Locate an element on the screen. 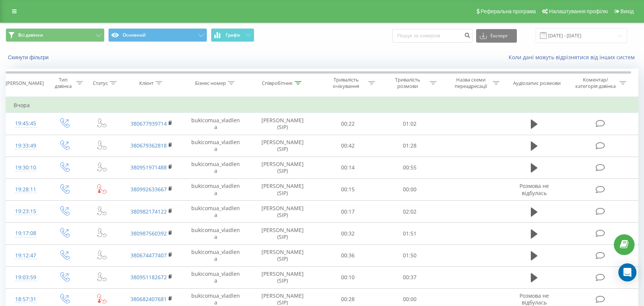 Image resolution: width=644 pixels, height=306 pixels. td: 00:55 is located at coordinates (410, 168).